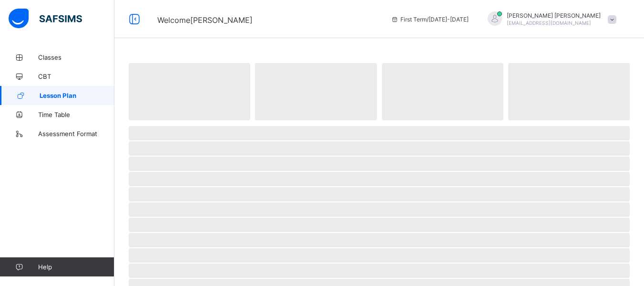 The image size is (644, 286). What do you see at coordinates (45, 18) in the screenshot?
I see `img: safsims` at bounding box center [45, 18].